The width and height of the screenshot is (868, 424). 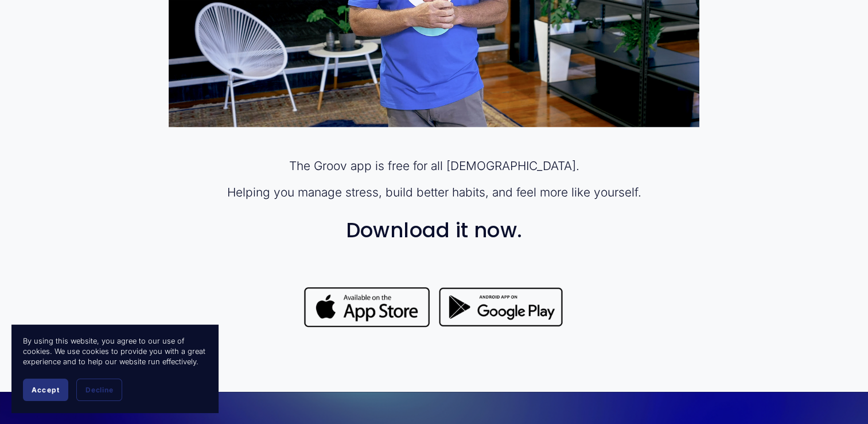 What do you see at coordinates (99, 389) in the screenshot?
I see `button: Decline` at bounding box center [99, 389].